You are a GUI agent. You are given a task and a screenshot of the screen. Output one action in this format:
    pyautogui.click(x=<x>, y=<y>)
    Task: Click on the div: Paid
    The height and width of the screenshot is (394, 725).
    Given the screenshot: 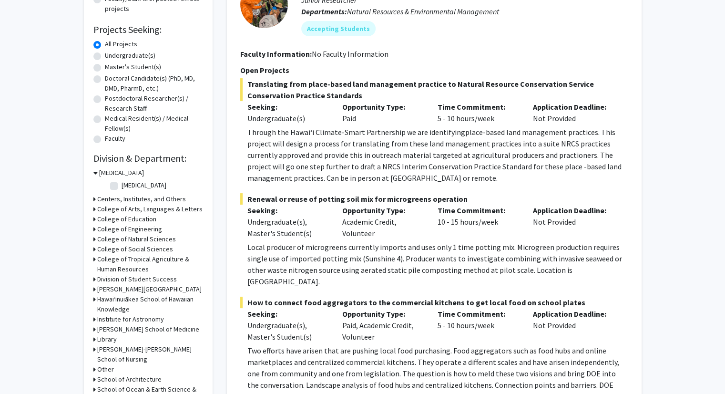 What is the action you would take?
    pyautogui.click(x=383, y=113)
    